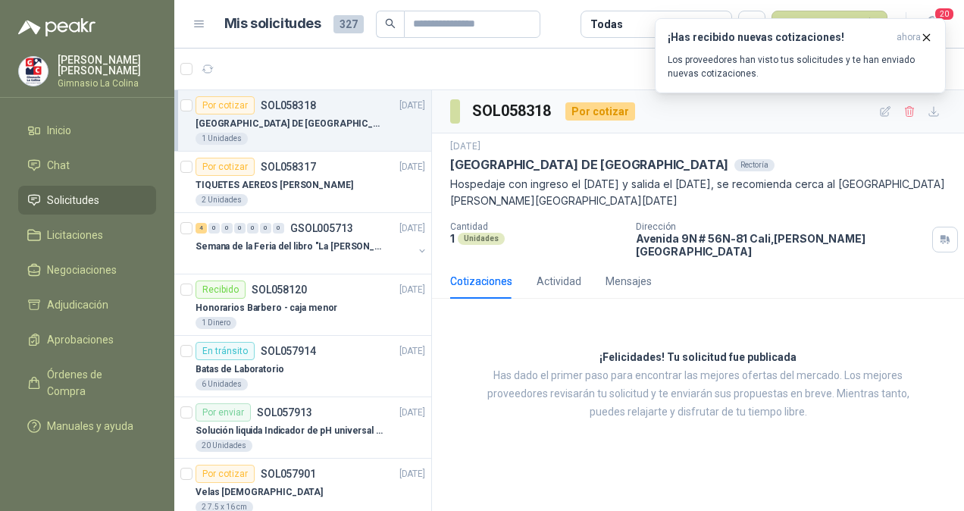  I want to click on img: Logo peakr, so click(57, 27).